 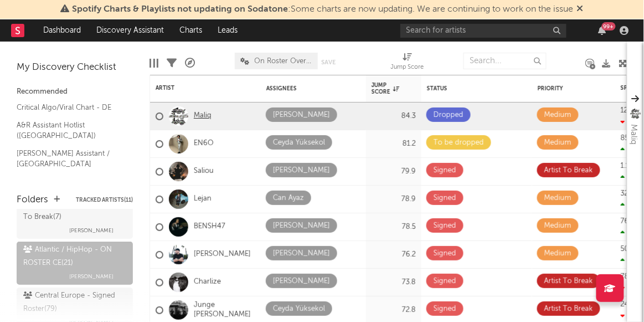 I want to click on div: 81.2, so click(x=394, y=144).